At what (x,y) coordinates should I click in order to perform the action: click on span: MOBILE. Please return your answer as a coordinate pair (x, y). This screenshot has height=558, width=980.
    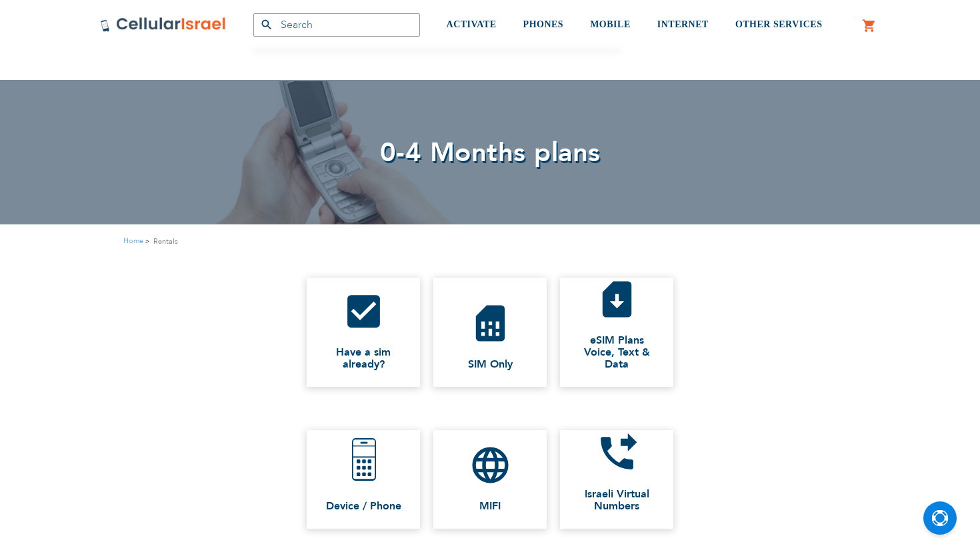
    Looking at the image, I should click on (610, 24).